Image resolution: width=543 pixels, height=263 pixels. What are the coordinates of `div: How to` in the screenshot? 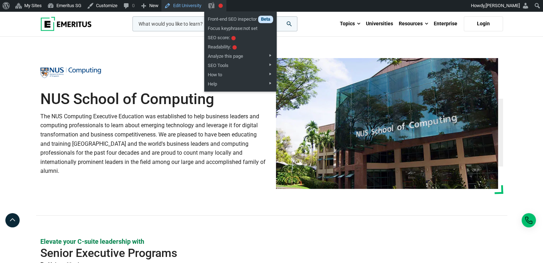 It's located at (240, 74).